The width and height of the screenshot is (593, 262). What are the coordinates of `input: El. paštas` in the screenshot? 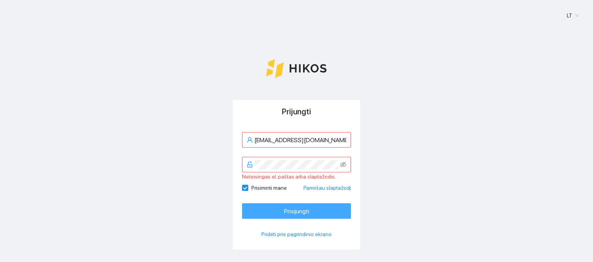 It's located at (300, 140).